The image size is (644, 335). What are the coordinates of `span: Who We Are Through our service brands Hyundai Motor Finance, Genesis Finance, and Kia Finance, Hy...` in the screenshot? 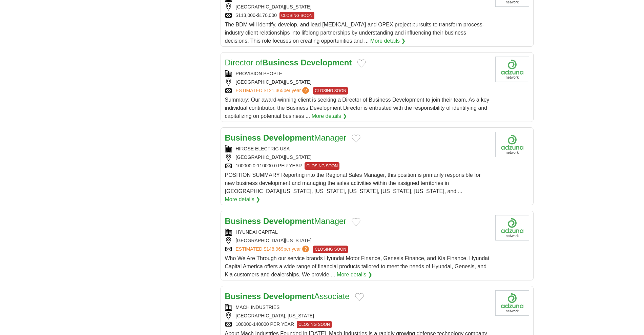 It's located at (357, 266).